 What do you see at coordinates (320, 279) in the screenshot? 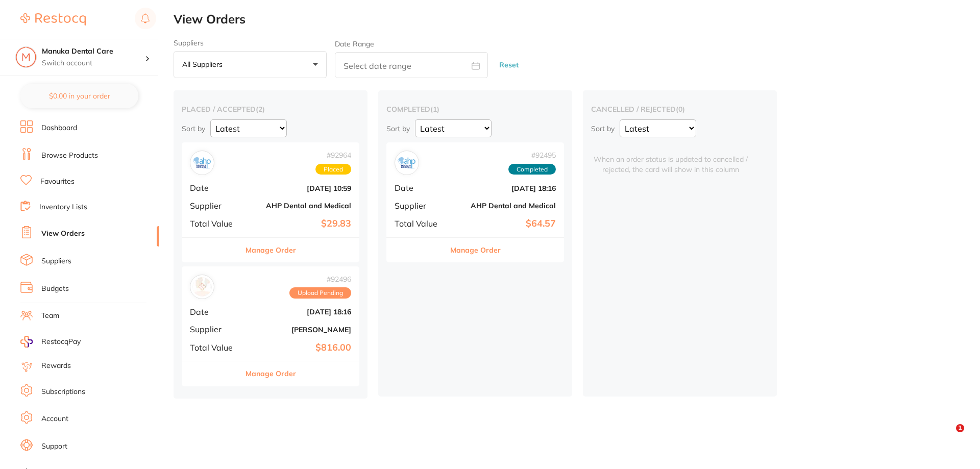
I see `span: # 92496` at bounding box center [320, 279].